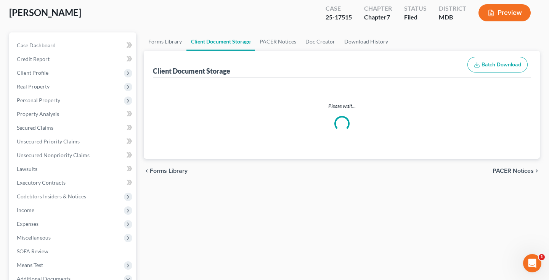 The image size is (549, 280). What do you see at coordinates (338, 8) in the screenshot?
I see `div: Case` at bounding box center [338, 8].